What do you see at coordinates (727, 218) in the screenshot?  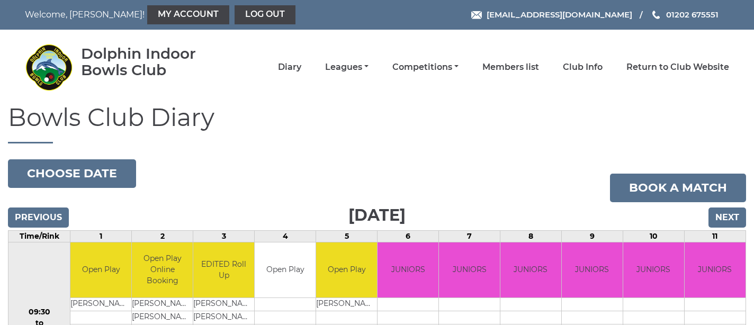 I see `input: Next` at bounding box center [727, 218].